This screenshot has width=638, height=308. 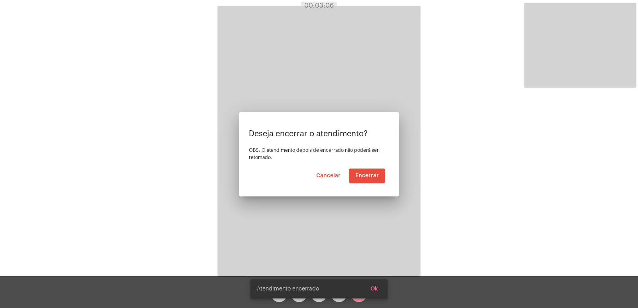 What do you see at coordinates (314, 154) in the screenshot?
I see `span: OBS: O atendimento depois de encerrado não poderá ser retomado.` at bounding box center [314, 154].